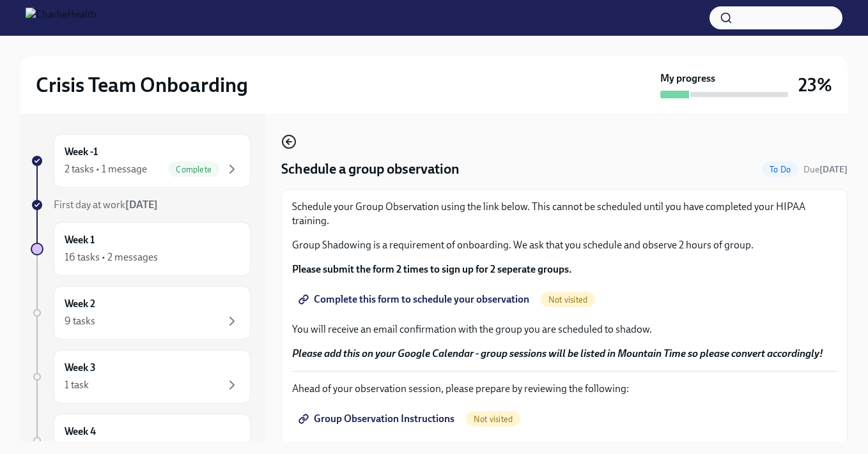 The image size is (868, 454). Describe the element at coordinates (76, 385) in the screenshot. I see `div: 1 task` at that location.